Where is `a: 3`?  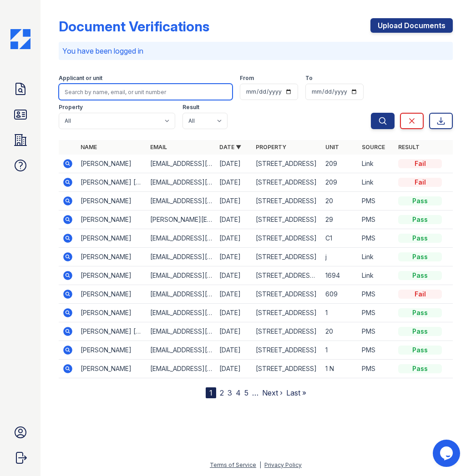
a: 3 is located at coordinates (230, 393).